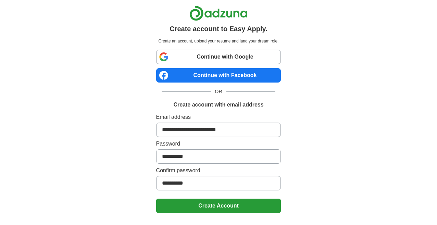  What do you see at coordinates (219, 117) in the screenshot?
I see `label: Email address` at bounding box center [219, 117].